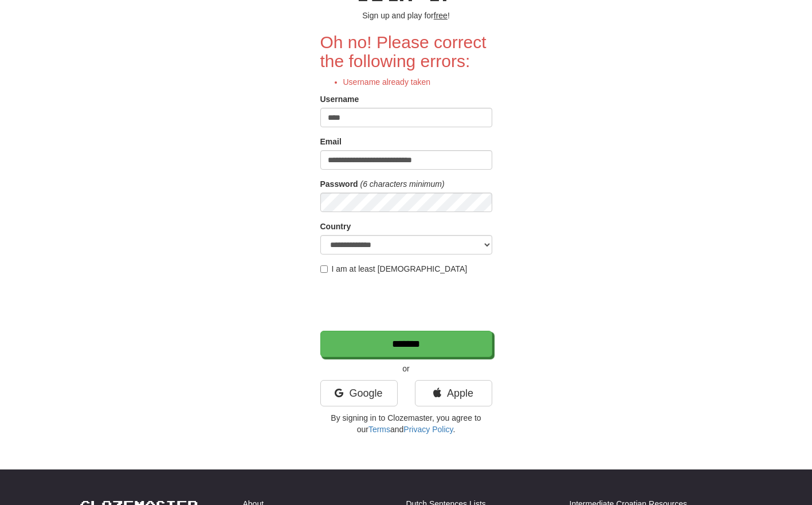 The height and width of the screenshot is (505, 812). What do you see at coordinates (407, 424) in the screenshot?
I see `p: By signing in to Clozemaster, you agree to our and .` at bounding box center [407, 424].